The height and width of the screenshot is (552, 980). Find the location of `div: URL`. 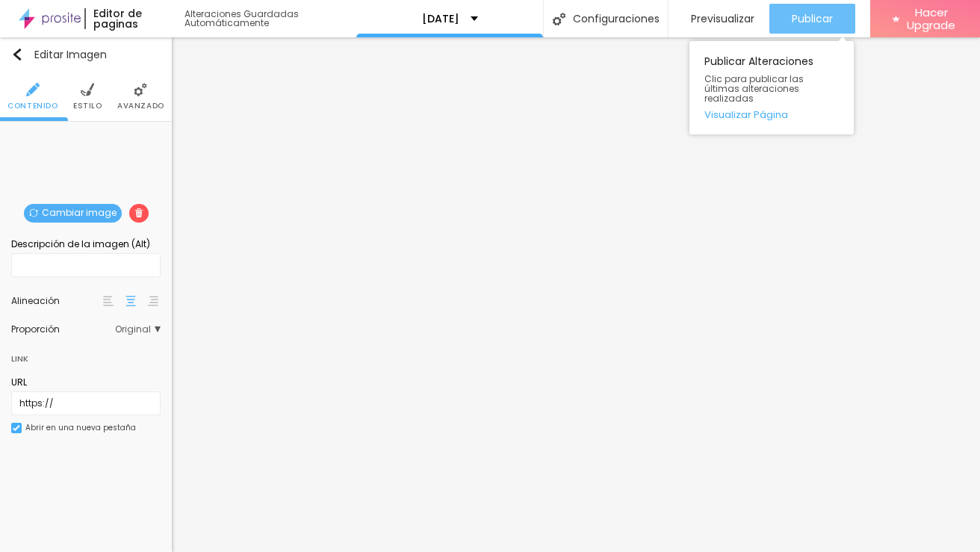

div: URL is located at coordinates (86, 383).